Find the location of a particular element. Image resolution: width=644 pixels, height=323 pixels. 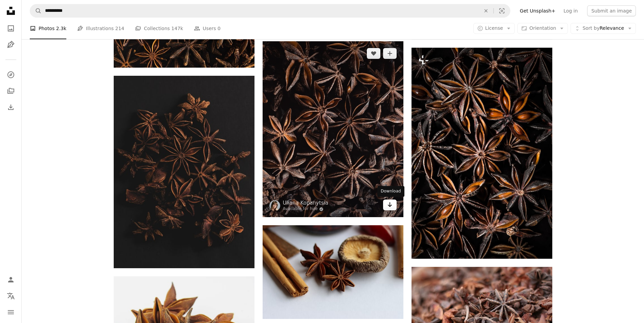

button: Clear is located at coordinates (486, 11).